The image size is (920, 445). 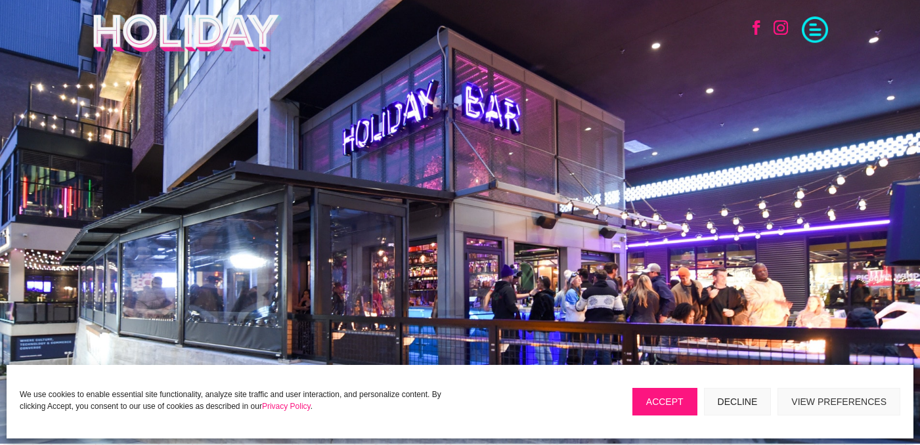 I want to click on a: Follow on Instagram, so click(x=781, y=28).